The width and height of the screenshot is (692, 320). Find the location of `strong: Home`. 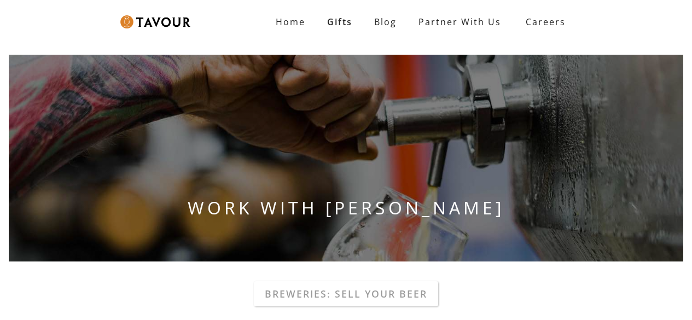

strong: Home is located at coordinates (290, 22).